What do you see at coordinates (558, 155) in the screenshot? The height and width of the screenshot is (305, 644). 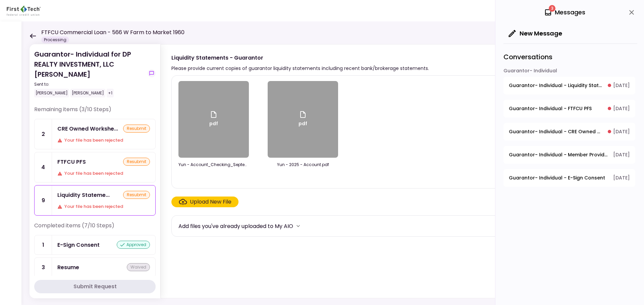 I see `span: Guarantor- Individual - Member Provided PFS` at bounding box center [558, 155].